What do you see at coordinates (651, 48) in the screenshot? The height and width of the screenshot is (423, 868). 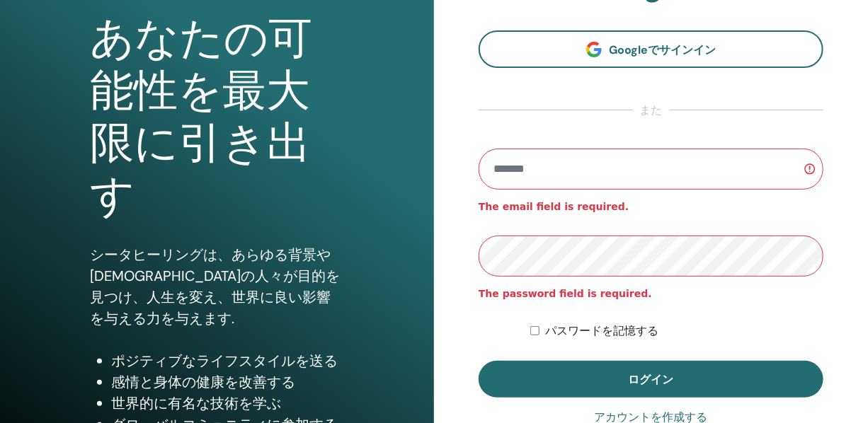 I see `a: Googleでサインイン` at bounding box center [651, 48].